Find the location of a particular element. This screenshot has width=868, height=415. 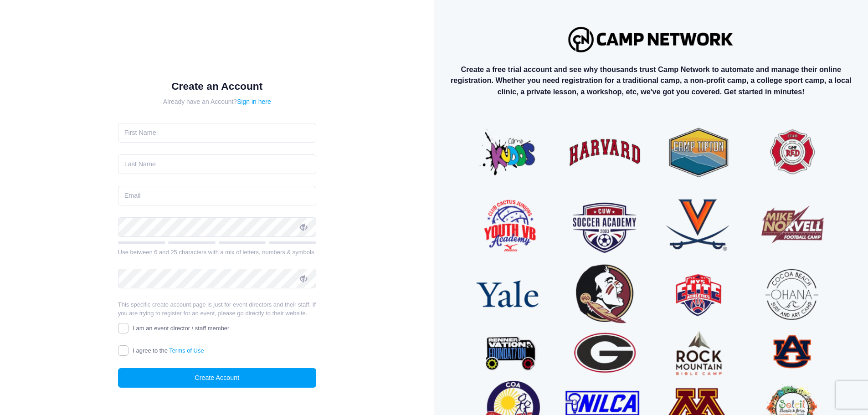

h1: Create an Account is located at coordinates (217, 86).